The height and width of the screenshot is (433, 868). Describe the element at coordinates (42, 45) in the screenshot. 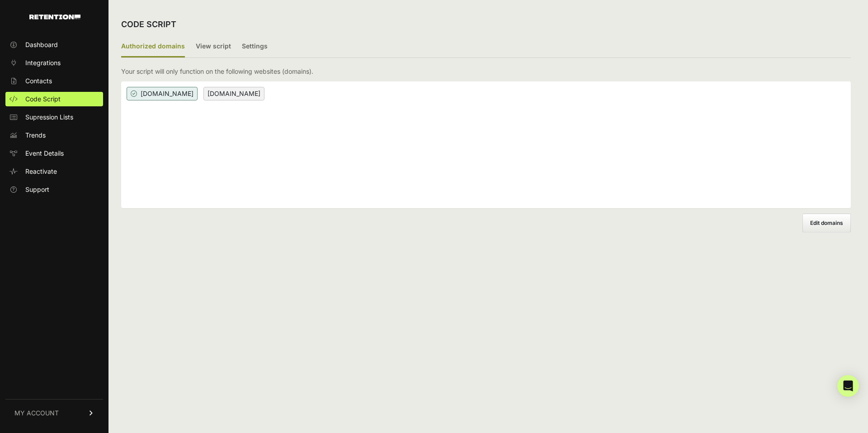

I see `span: Dashboard` at that location.